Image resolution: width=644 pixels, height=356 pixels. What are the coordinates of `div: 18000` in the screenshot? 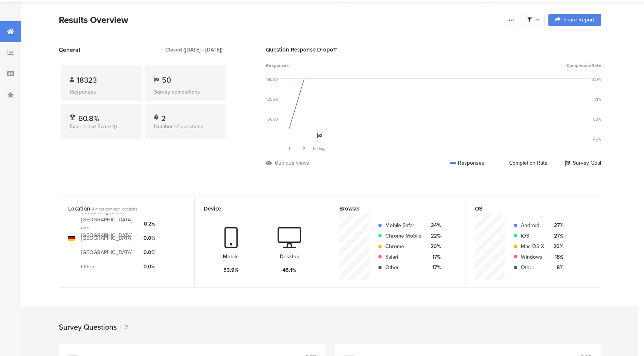 It's located at (272, 79).